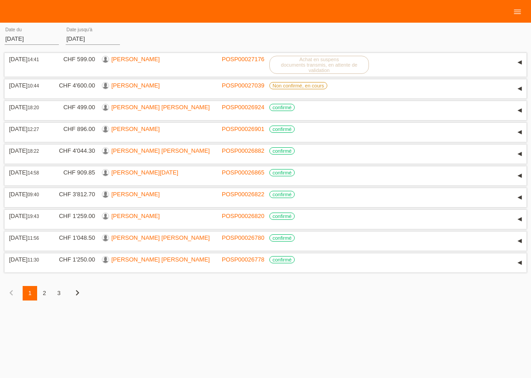  Describe the element at coordinates (73, 172) in the screenshot. I see `div: CHF 909.85` at that location.